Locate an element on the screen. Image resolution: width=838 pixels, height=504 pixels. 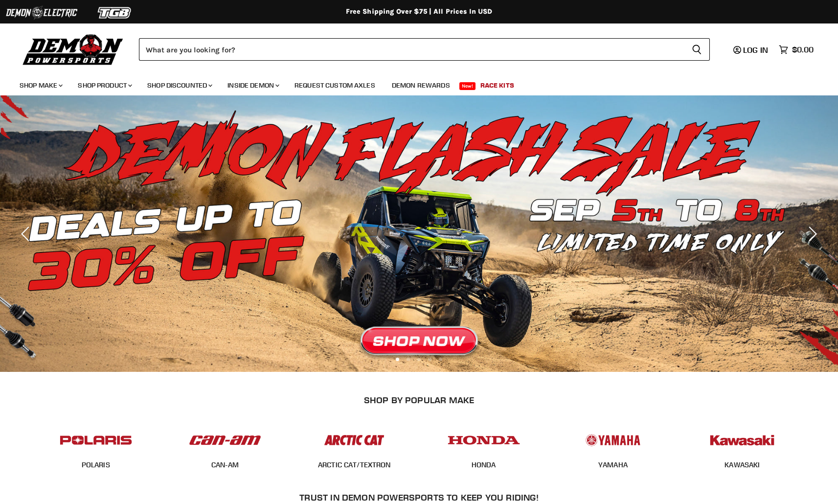
img: POPULAR_MAKE_logo_6_76e8c46f-2d1e-4ecc-b320-194822857d41.jpg is located at coordinates (743, 440).